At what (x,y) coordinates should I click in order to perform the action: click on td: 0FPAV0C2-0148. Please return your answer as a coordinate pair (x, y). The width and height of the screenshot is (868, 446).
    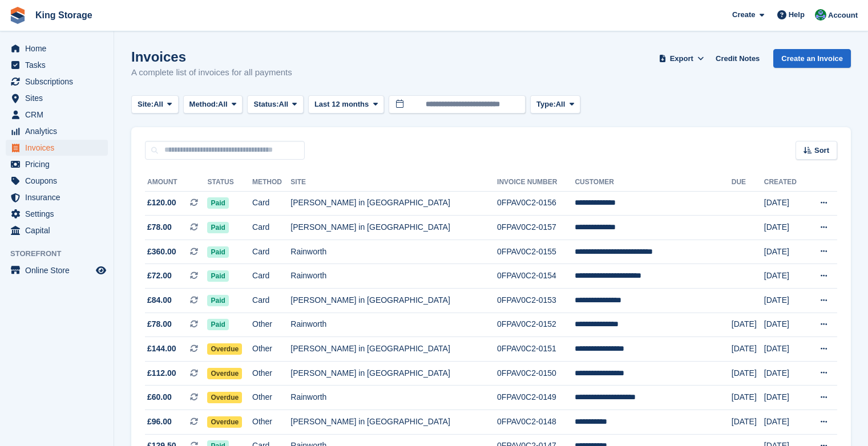
    Looking at the image, I should click on (536, 422).